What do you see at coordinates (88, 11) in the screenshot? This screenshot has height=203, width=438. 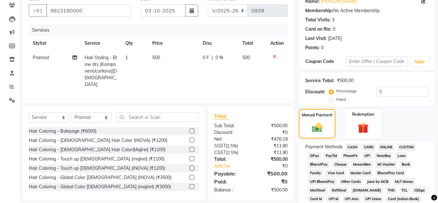 I see `input: Search by Name/Mobile/Email/Code` at bounding box center [88, 11].